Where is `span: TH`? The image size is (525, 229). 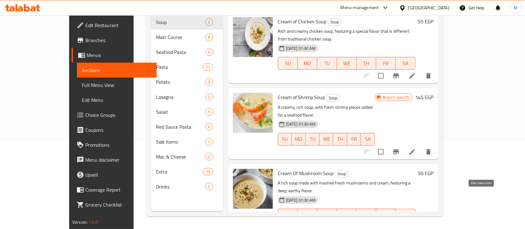
span: TH is located at coordinates (366, 215).